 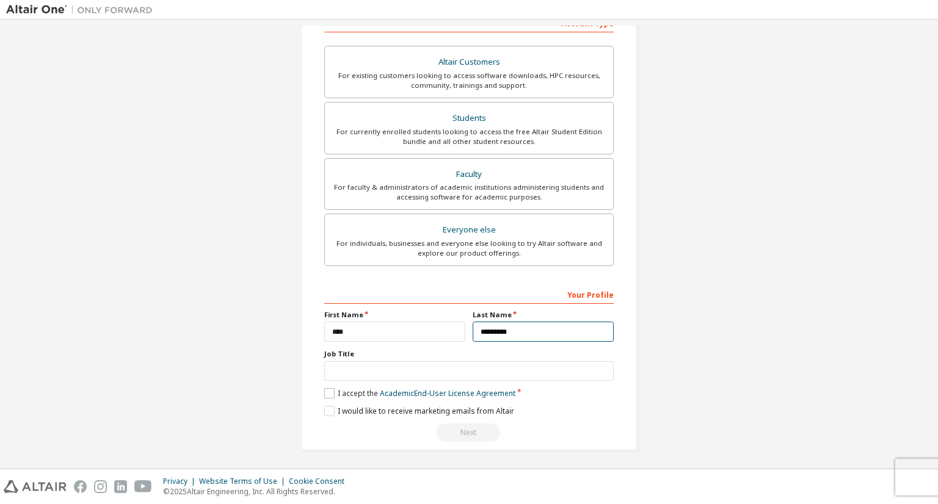 What do you see at coordinates (181, 482) in the screenshot?
I see `div: Privacy` at bounding box center [181, 482].